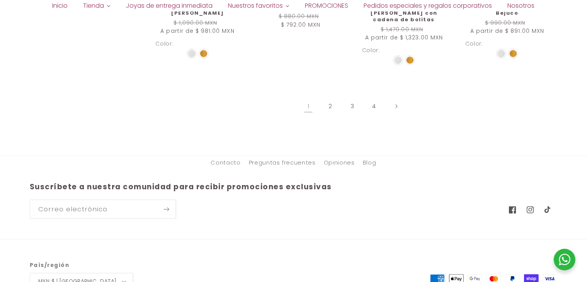  What do you see at coordinates (166, 209) in the screenshot?
I see `button: Suscribirse` at bounding box center [166, 209].